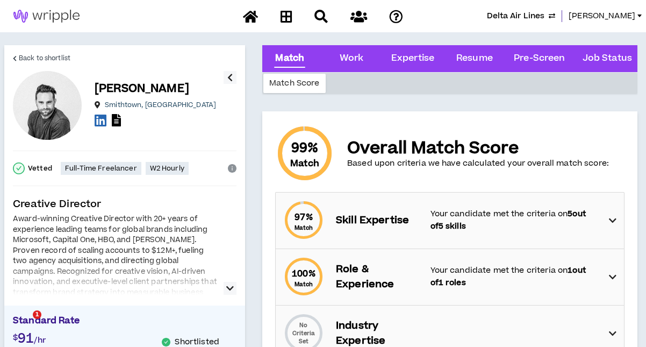 The image size is (646, 347). Describe the element at coordinates (125, 204) in the screenshot. I see `p: Creative Director` at that location.